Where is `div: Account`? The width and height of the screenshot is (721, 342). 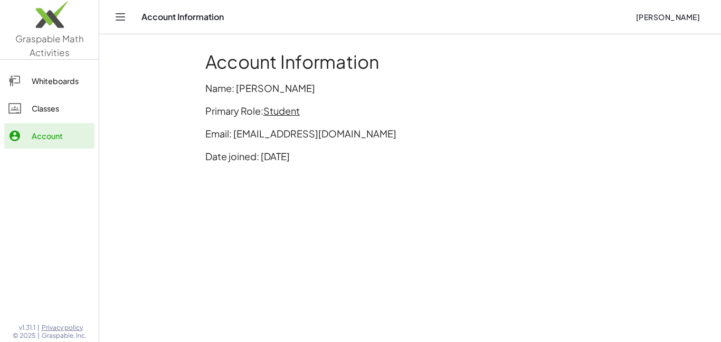
div: Account is located at coordinates (61, 136).